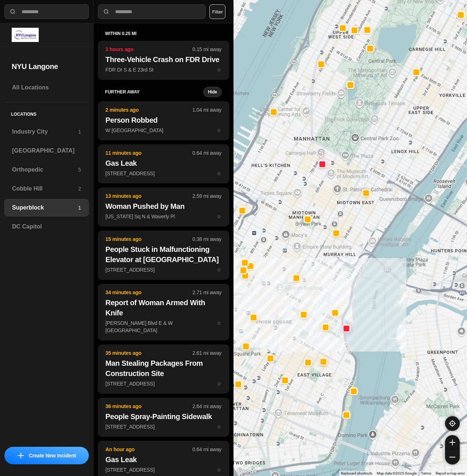 The image size is (467, 476). Describe the element at coordinates (47, 227) in the screenshot. I see `a: DC Capitol` at that location.